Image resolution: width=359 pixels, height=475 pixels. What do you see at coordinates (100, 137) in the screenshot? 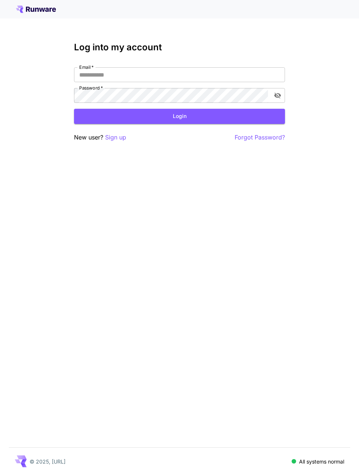
I see `p: New user?` at bounding box center [100, 137].